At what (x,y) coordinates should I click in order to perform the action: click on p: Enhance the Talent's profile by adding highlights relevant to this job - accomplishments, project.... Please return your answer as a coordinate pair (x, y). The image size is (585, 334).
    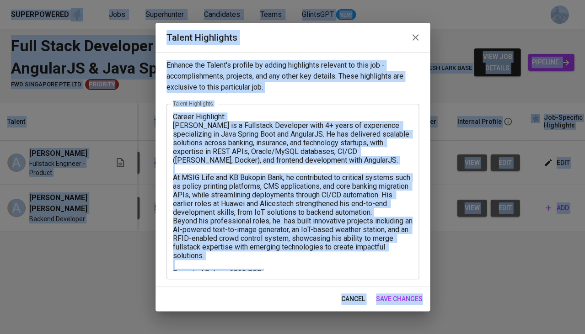
    Looking at the image, I should click on (293, 76).